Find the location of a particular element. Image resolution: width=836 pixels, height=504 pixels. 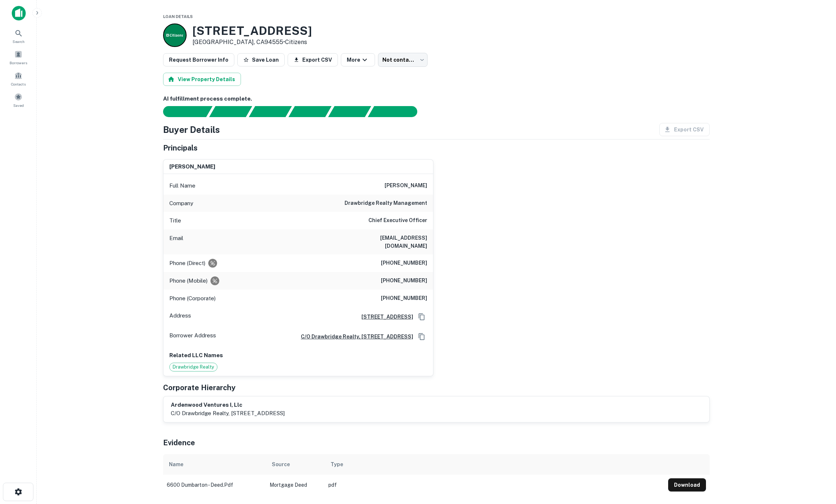

button: Request Borrower Info is located at coordinates (198, 60).